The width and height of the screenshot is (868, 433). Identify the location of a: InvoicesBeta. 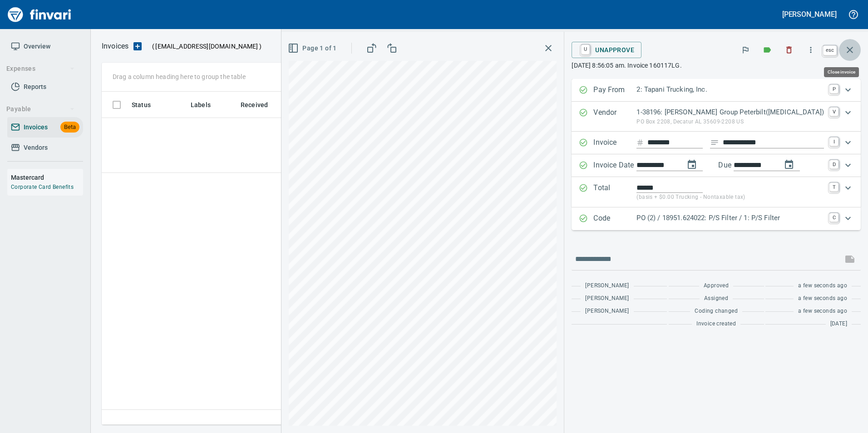
(45, 127).